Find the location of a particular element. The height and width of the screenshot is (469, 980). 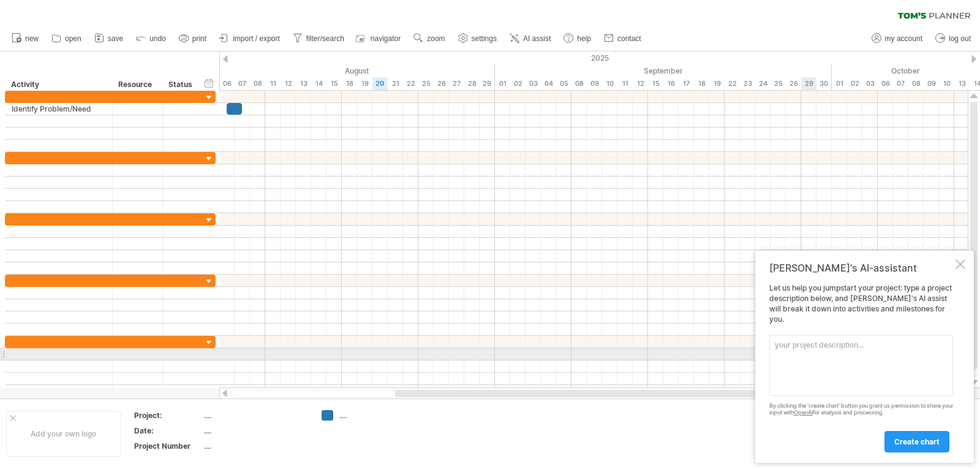

div: Wednesday, 10 September 2025 is located at coordinates (609, 84).